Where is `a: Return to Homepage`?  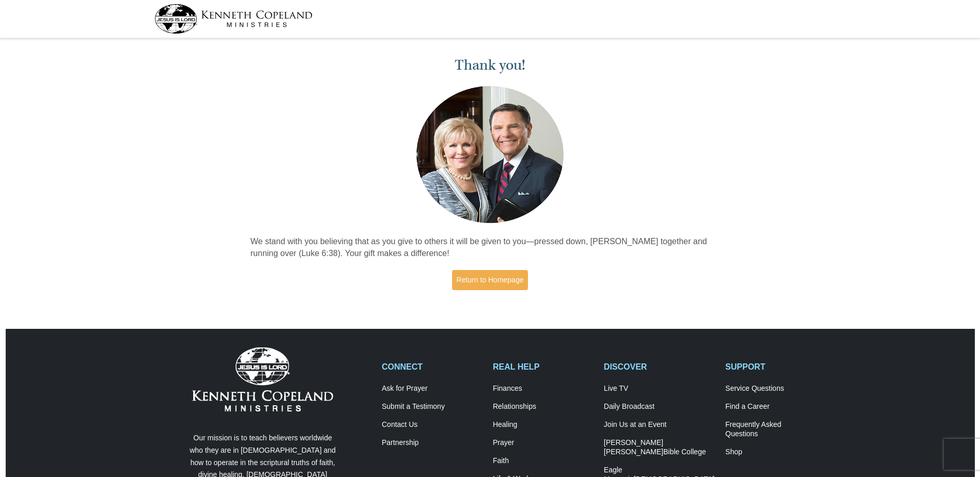 a: Return to Homepage is located at coordinates (490, 280).